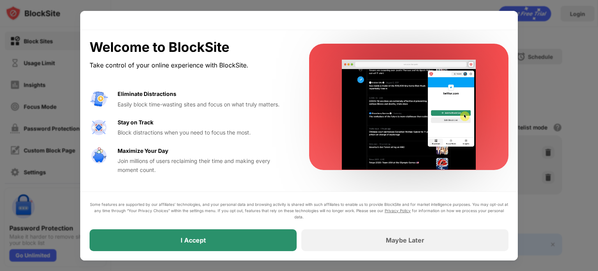 The width and height of the screenshot is (598, 271). I want to click on img: value-avoid-distractions.svg, so click(99, 99).